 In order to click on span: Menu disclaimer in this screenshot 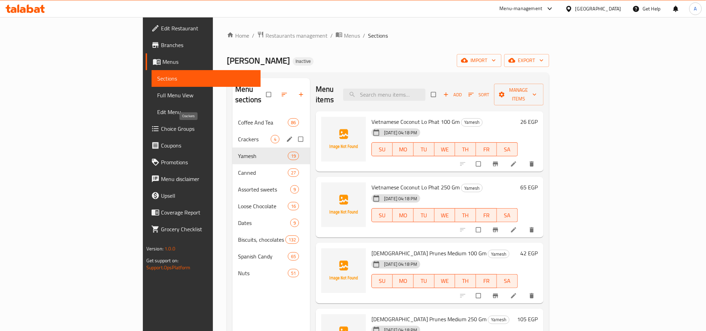, I will do `click(208, 179)`.